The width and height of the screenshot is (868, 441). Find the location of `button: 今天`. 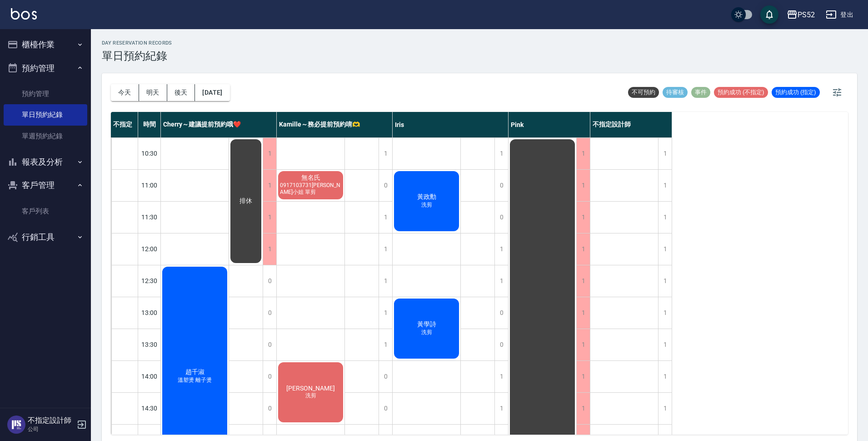

button: 今天 is located at coordinates (125, 93).